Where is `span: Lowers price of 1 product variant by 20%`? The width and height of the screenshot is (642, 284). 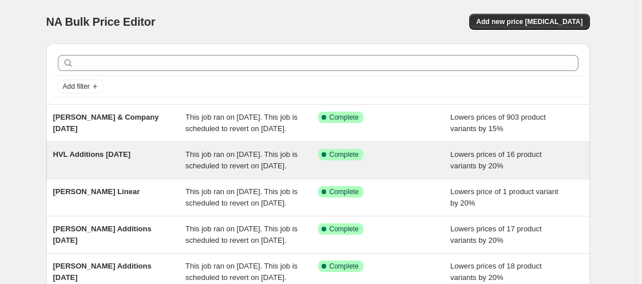 span: Lowers price of 1 product variant by 20% is located at coordinates (504, 197).